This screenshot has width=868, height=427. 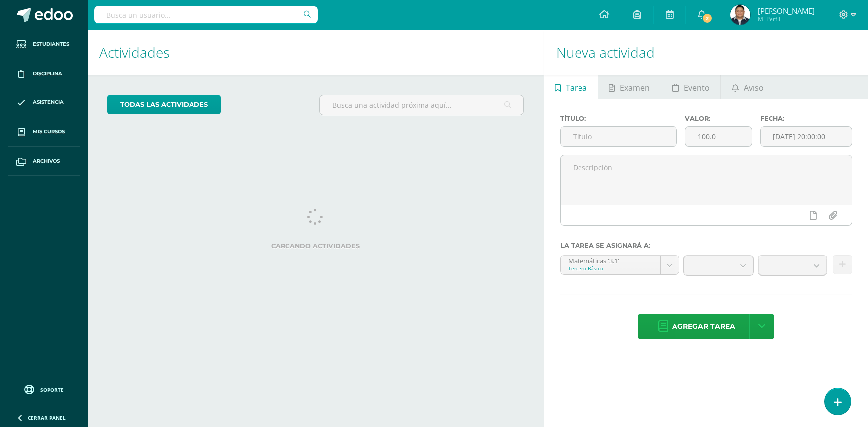 I want to click on input: Título, so click(x=618, y=137).